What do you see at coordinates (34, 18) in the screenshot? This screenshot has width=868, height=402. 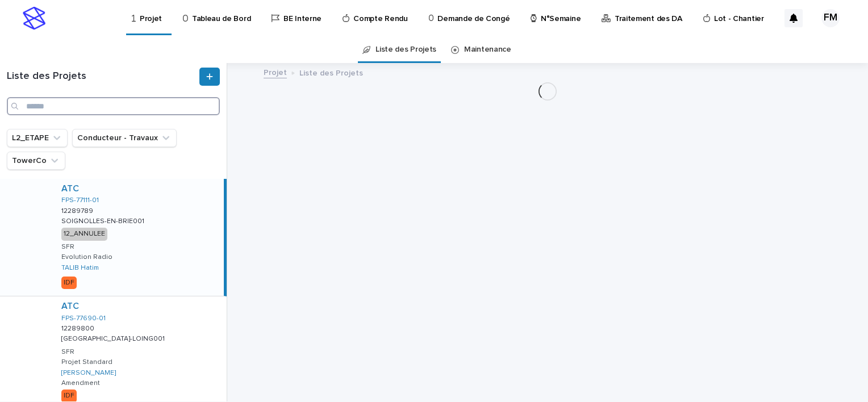 I see `img: stacker-logo-s-only.png` at bounding box center [34, 18].